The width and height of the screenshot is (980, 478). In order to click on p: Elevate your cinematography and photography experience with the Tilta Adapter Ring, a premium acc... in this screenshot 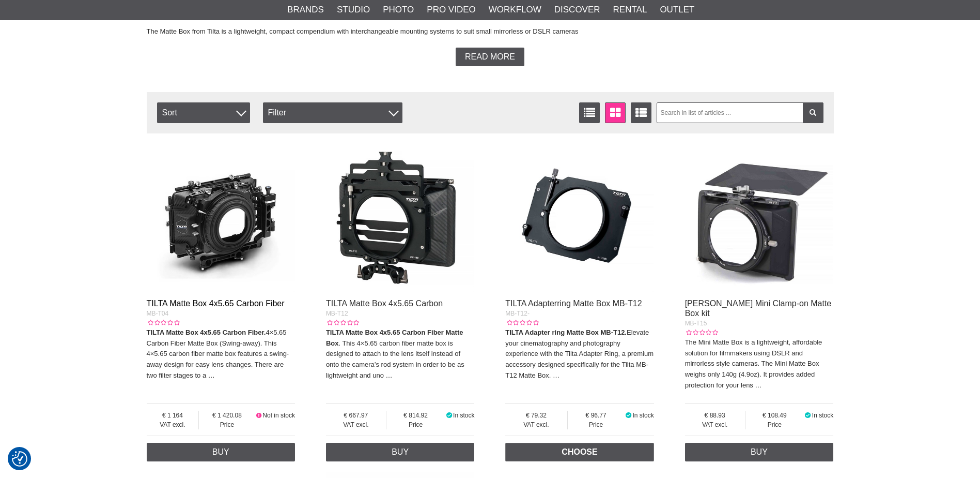, I will do `click(580, 354)`.